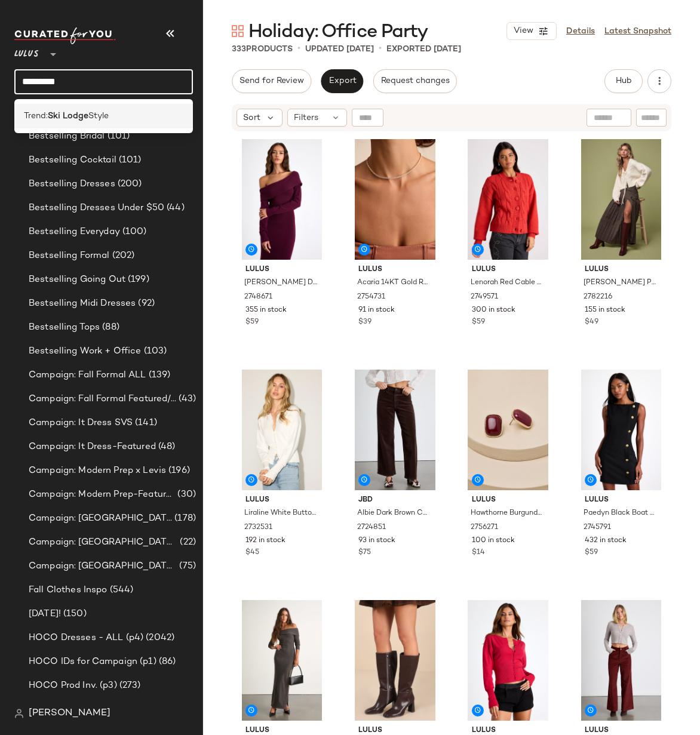 The image size is (700, 735). Describe the element at coordinates (342, 81) in the screenshot. I see `button: Export` at that location.